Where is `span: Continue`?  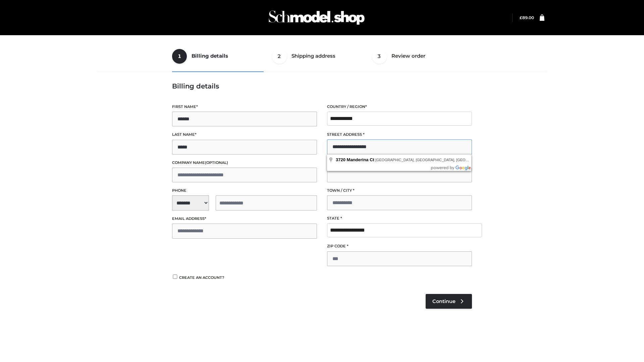 span: Continue is located at coordinates (444, 301).